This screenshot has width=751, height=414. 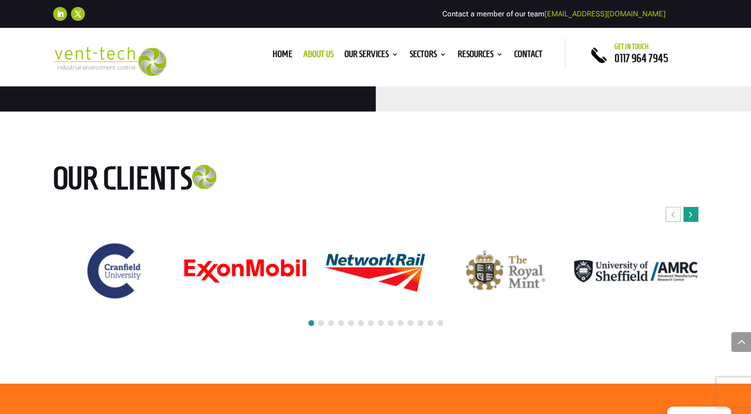 What do you see at coordinates (636, 271) in the screenshot?
I see `img: AMRC` at bounding box center [636, 271].